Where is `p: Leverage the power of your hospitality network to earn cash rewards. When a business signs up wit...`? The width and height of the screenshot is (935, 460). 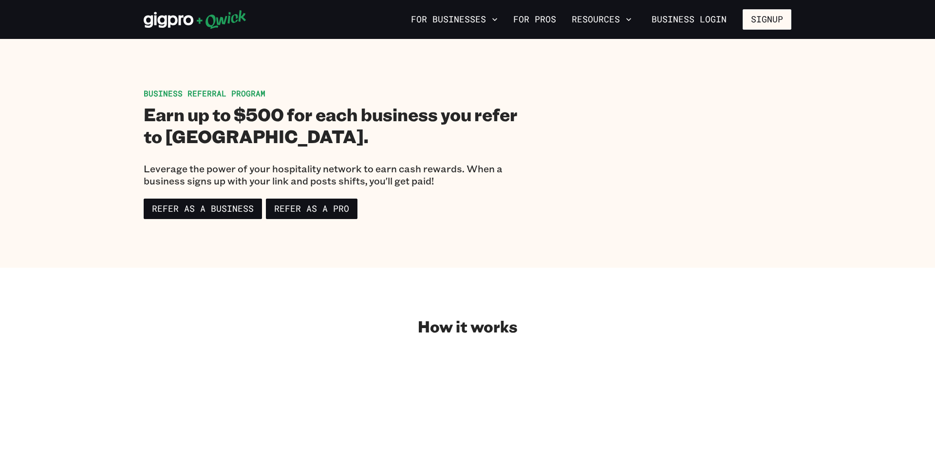 p: Leverage the power of your hospitality network to earn cash rewards. When a business signs up wit... is located at coordinates (338, 175).